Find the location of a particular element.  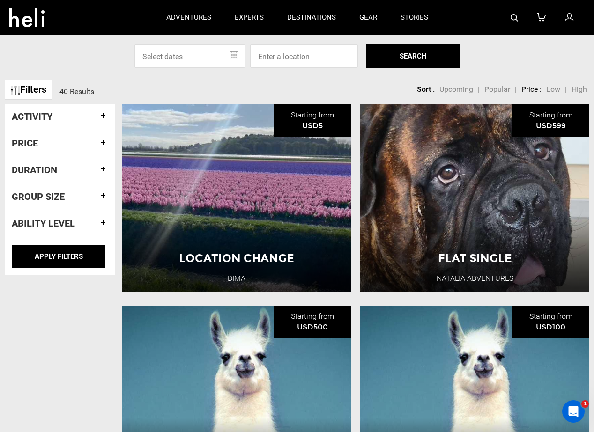

li: Sort : is located at coordinates (426, 89).